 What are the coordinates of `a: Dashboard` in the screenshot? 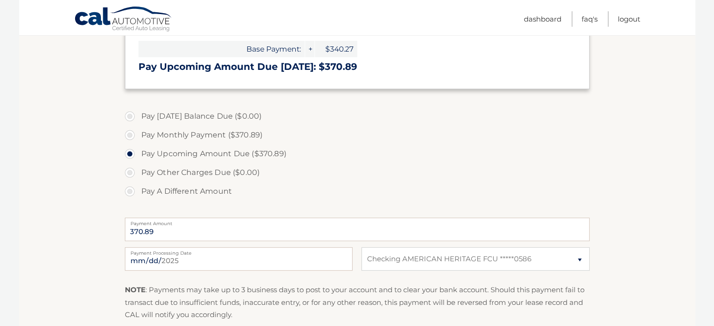 It's located at (543, 19).